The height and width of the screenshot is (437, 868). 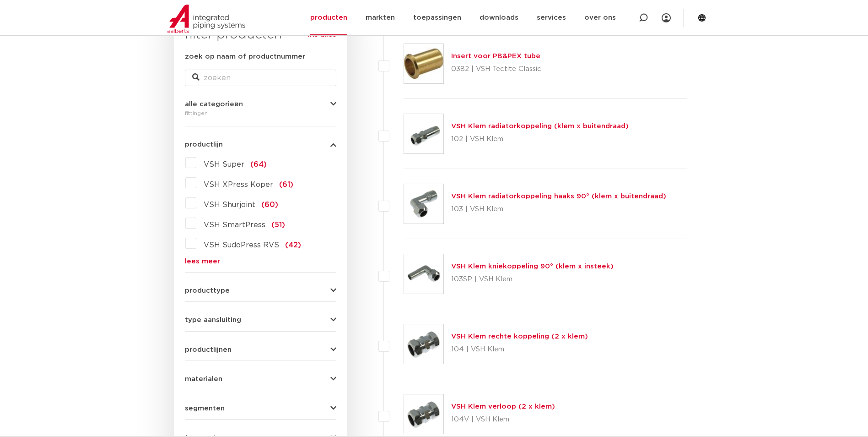 What do you see at coordinates (260, 349) in the screenshot?
I see `button: productlijnen` at bounding box center [260, 349].